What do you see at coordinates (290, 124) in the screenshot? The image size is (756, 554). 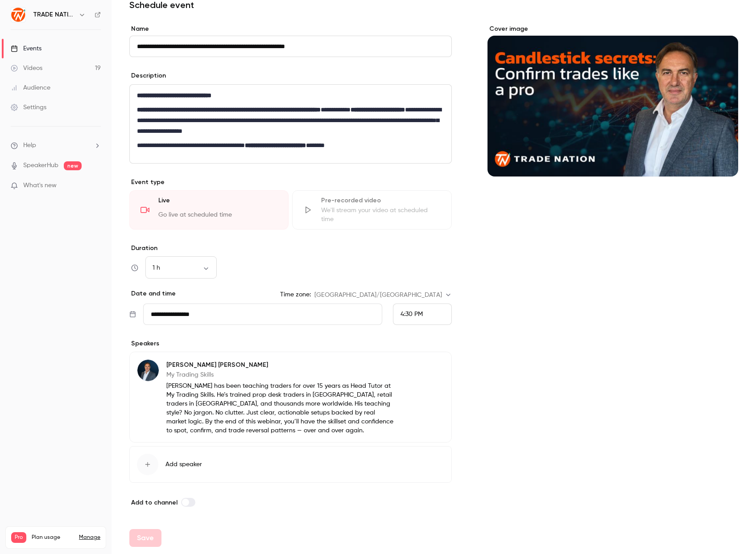 I see `div: editor` at bounding box center [290, 124].